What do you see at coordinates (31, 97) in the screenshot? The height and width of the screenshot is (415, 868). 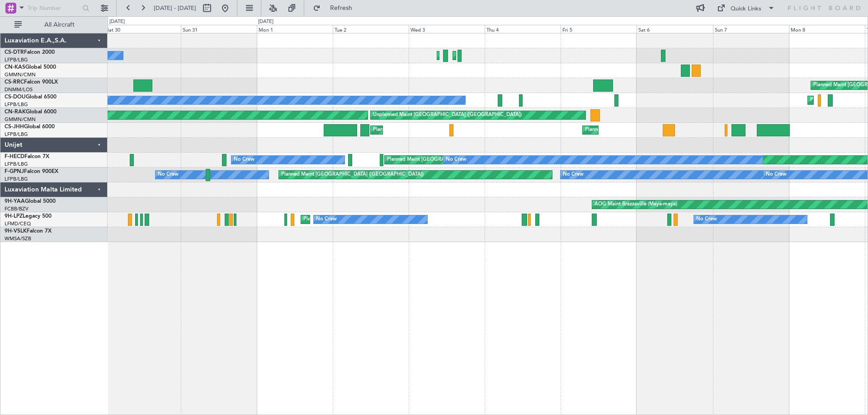 I see `a: CS-DOUGlobal 6500` at bounding box center [31, 97].